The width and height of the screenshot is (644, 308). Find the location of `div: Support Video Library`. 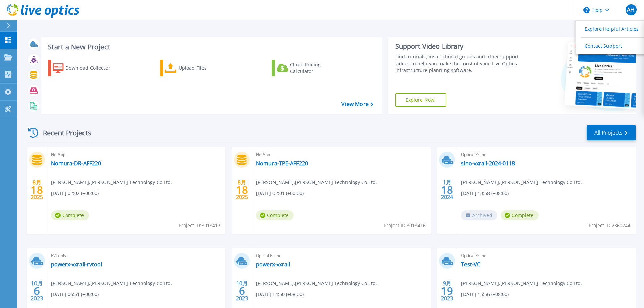

div: Support Video Library is located at coordinates (458, 46).